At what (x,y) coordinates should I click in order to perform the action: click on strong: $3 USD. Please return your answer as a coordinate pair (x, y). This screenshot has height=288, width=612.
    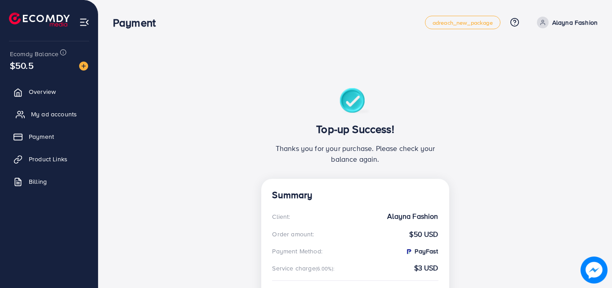
    Looking at the image, I should click on (426, 268).